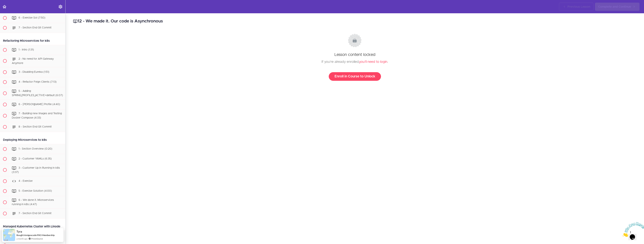 This screenshot has width=644, height=244. I want to click on svg: Settings Menu, so click(61, 7).